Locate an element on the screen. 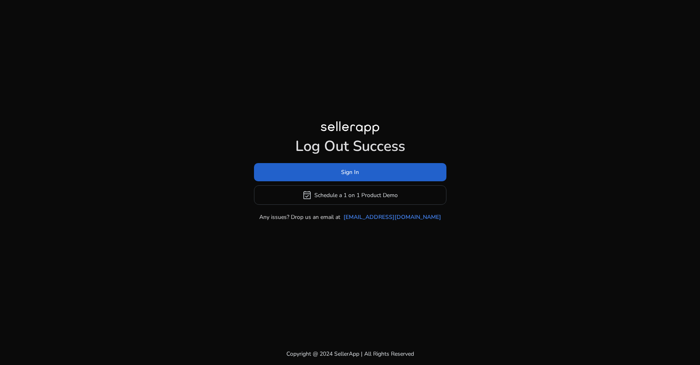  span: Sign In is located at coordinates (350, 172).